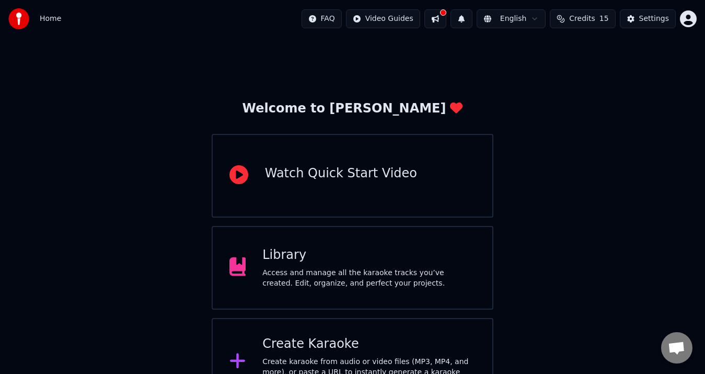 The height and width of the screenshot is (374, 705). What do you see at coordinates (322, 19) in the screenshot?
I see `button: FAQ` at bounding box center [322, 19].